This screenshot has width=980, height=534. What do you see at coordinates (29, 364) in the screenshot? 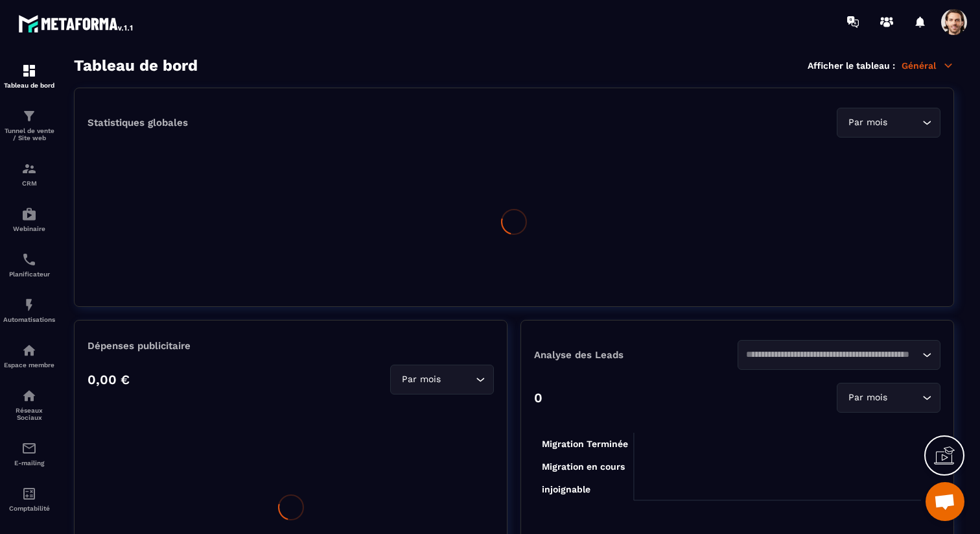
I see `p: Espace membre` at bounding box center [29, 364].